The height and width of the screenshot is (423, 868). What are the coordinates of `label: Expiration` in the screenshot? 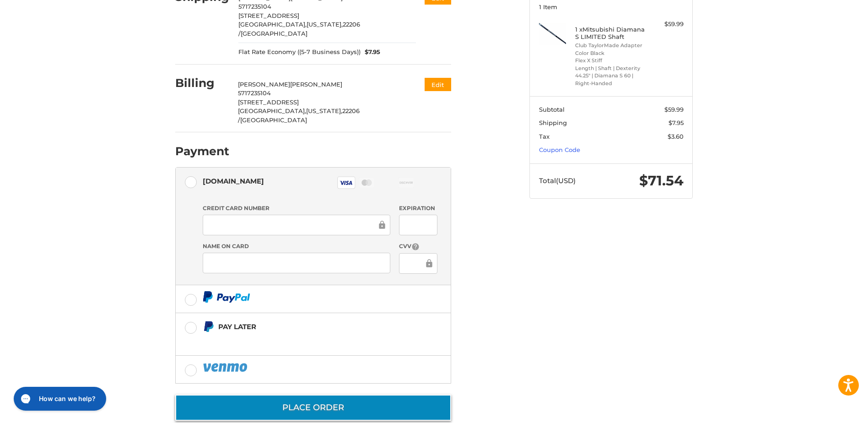 It's located at (418, 209).